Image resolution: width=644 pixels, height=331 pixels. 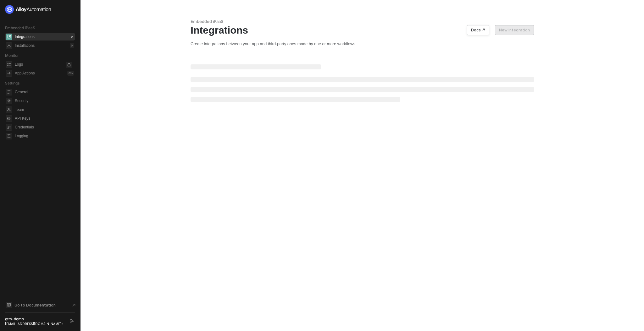 I want to click on span: credentials, so click(x=9, y=127).